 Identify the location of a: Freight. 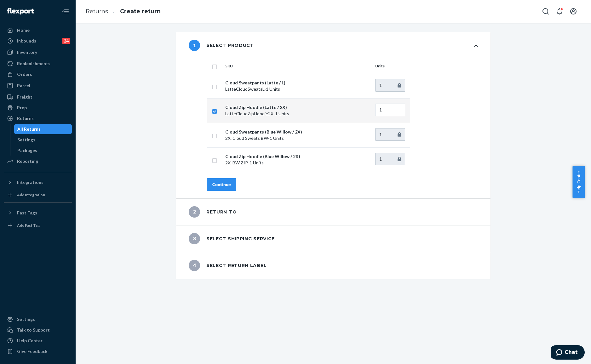
(38, 97).